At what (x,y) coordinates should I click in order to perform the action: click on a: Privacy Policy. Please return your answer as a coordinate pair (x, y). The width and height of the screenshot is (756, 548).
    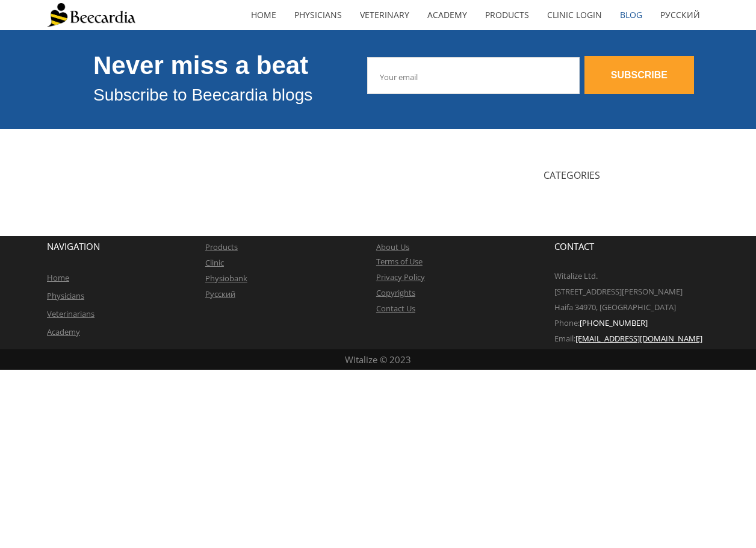
    Looking at the image, I should click on (400, 277).